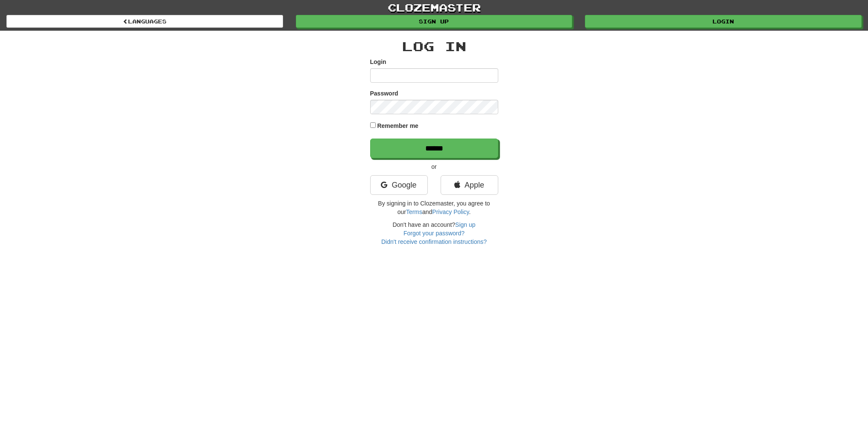  What do you see at coordinates (399, 185) in the screenshot?
I see `a: Google` at bounding box center [399, 185].